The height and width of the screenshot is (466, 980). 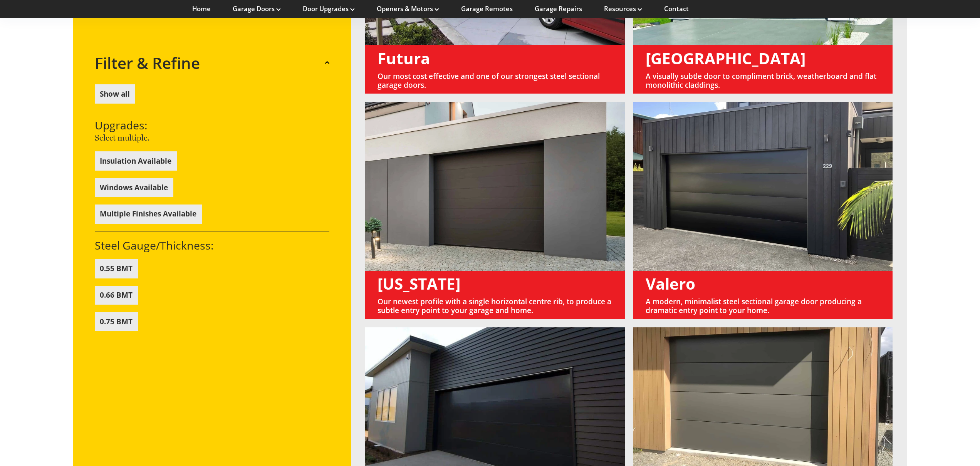 What do you see at coordinates (149, 214) in the screenshot?
I see `button: Multiple Finishes Available` at bounding box center [149, 214].